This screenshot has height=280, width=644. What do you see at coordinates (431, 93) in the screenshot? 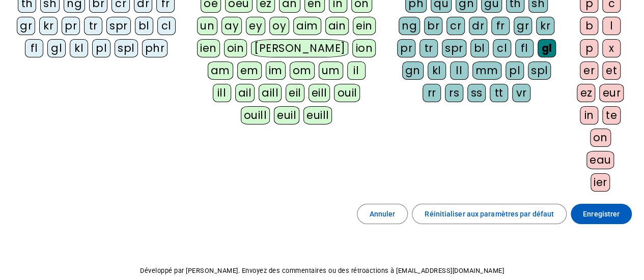
I see `div: rr` at bounding box center [431, 93].